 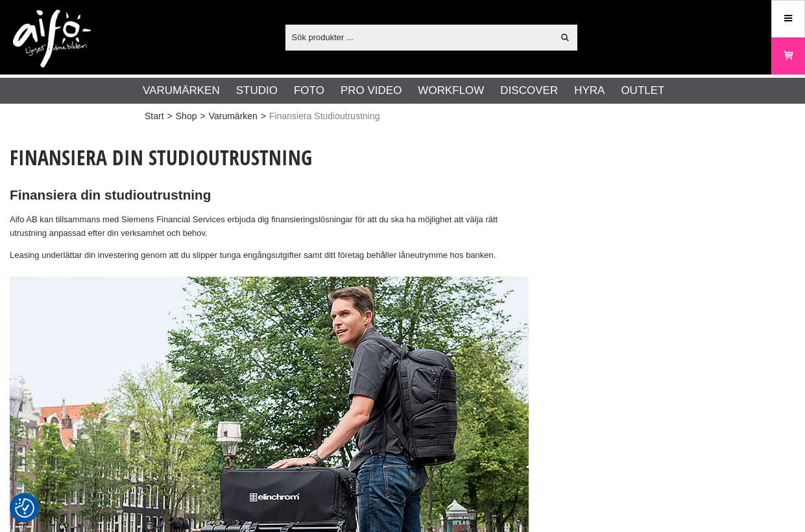 I want to click on a: Studio, so click(x=257, y=91).